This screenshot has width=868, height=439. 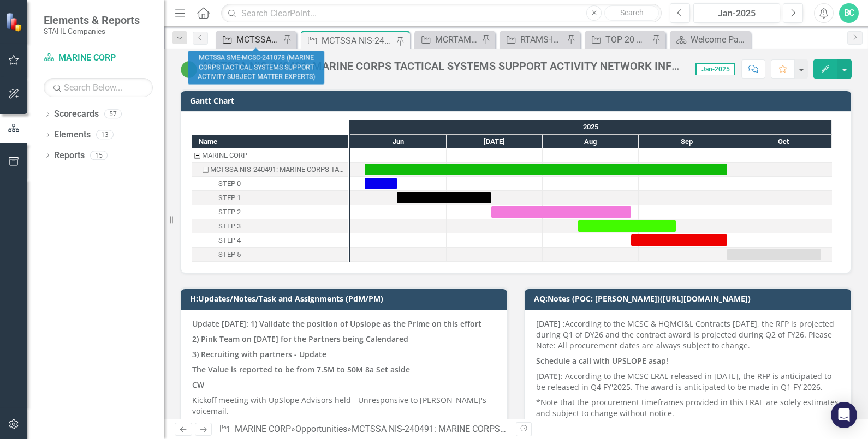 What do you see at coordinates (849, 13) in the screenshot?
I see `div: BC` at bounding box center [849, 13].